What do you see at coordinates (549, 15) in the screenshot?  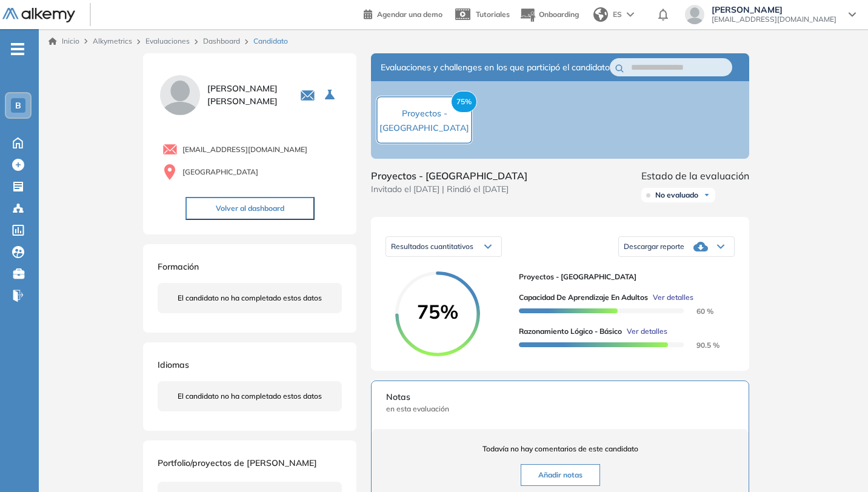 I see `button: Onboarding` at bounding box center [549, 15].